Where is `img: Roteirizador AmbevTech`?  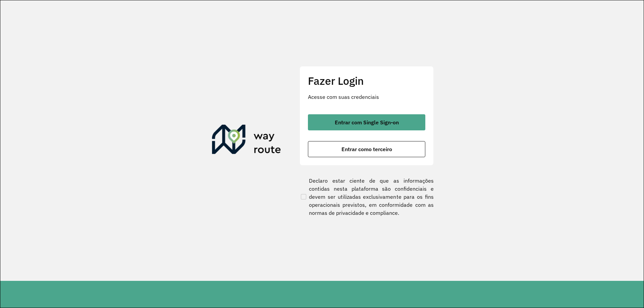
img: Roteirizador AmbevTech is located at coordinates (247, 140).